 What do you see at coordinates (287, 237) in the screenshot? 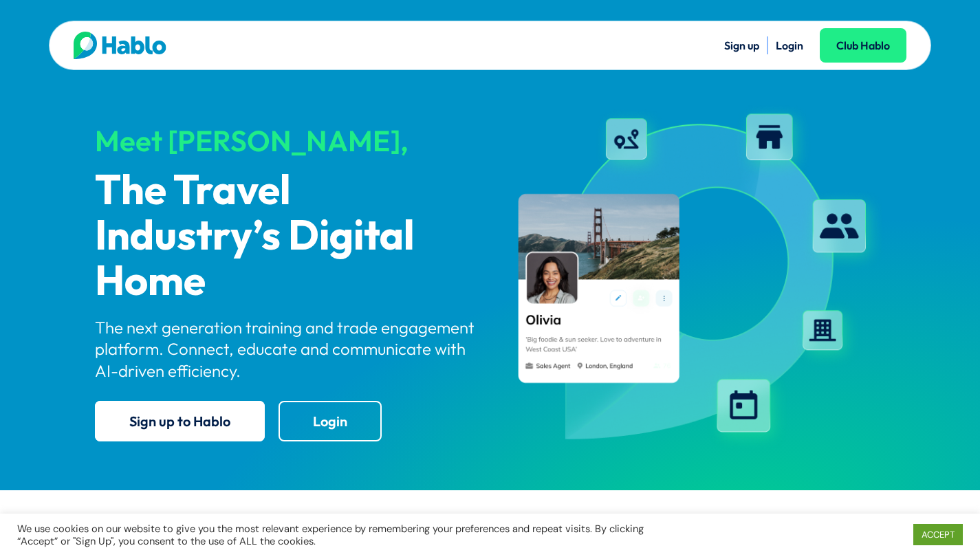
I see `p: The Travel Industry’s Digital Home` at bounding box center [287, 237].